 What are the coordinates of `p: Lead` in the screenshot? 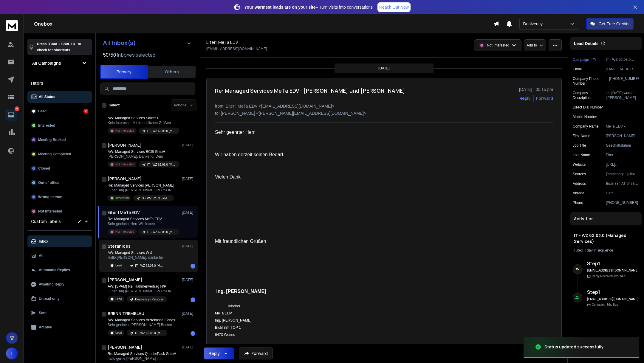 It's located at (119, 332).